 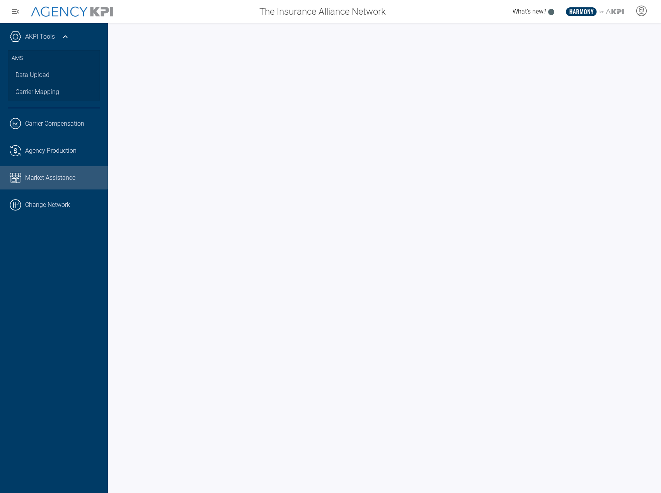 I want to click on h3: AMS, so click(x=54, y=58).